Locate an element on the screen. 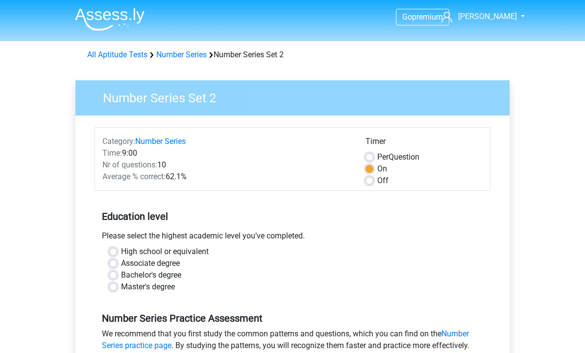 The height and width of the screenshot is (353, 585). h3: Number Series Set 2 is located at coordinates (296, 96).